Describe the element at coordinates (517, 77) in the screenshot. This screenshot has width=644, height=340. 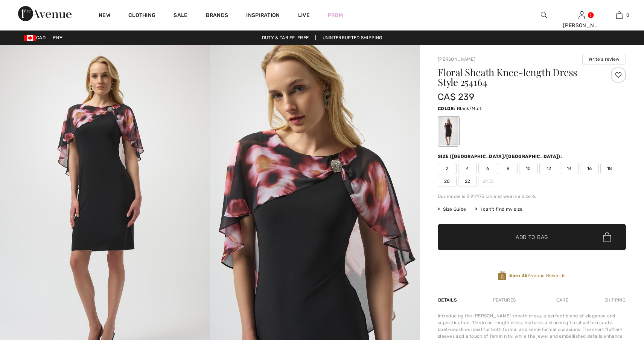
I see `h1: Floral Sheath Knee-length Dress Style 254164` at that location.